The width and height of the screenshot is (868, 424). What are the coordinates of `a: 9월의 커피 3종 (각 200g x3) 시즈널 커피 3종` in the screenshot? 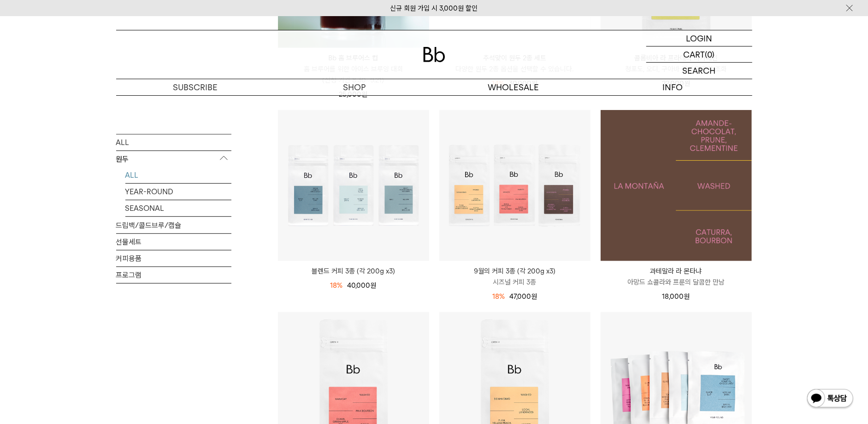 It's located at (515, 277).